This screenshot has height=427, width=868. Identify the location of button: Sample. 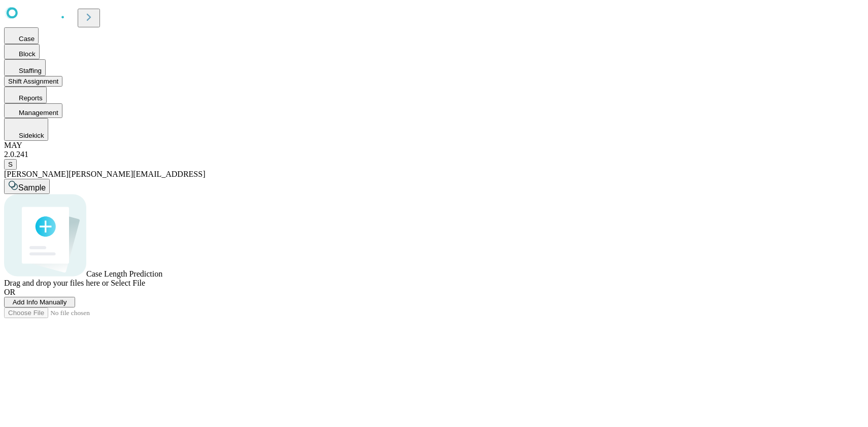
(27, 187).